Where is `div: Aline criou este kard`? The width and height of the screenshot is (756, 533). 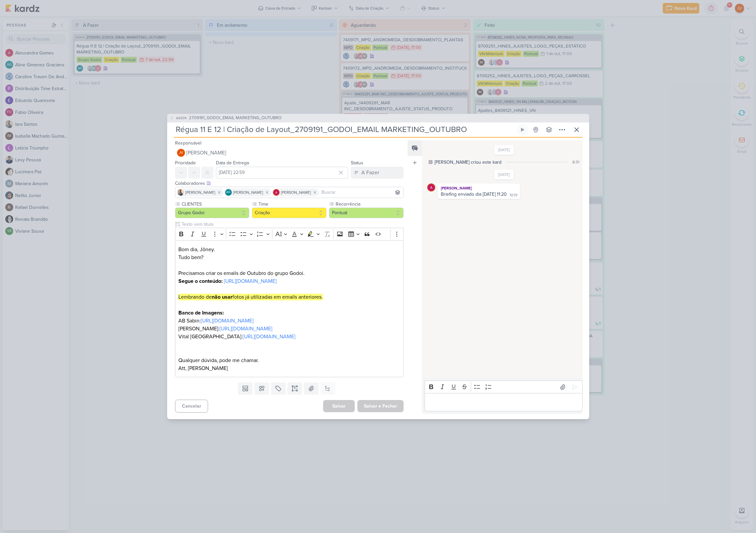
div: Aline criou este kard is located at coordinates (468, 162).